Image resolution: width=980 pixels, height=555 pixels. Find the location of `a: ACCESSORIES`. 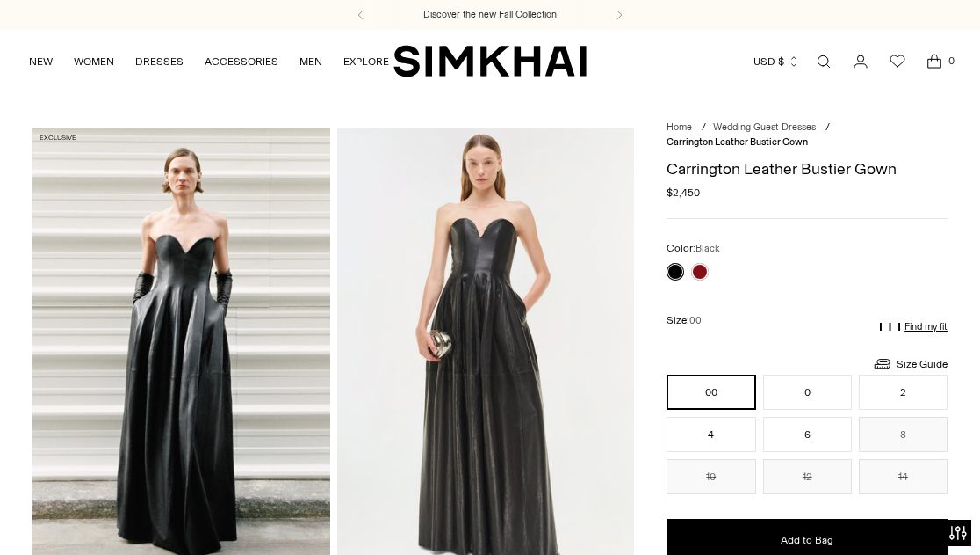

a: ACCESSORIES is located at coordinates (241, 61).